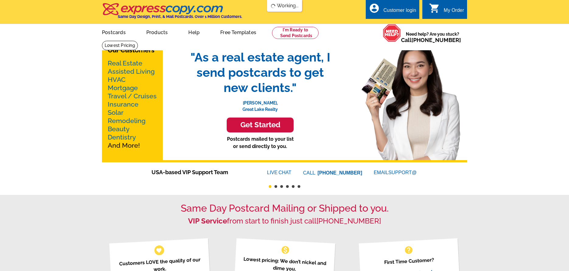  What do you see at coordinates (157, 32) in the screenshot?
I see `a: Products` at bounding box center [157, 32].